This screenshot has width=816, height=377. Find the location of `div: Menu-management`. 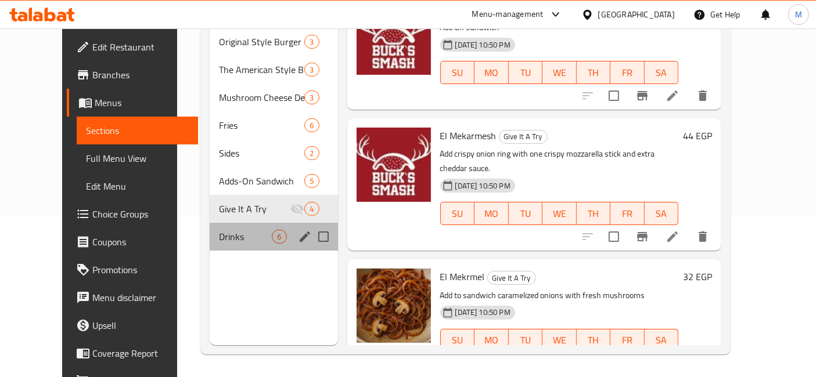

div: Menu-management is located at coordinates (508, 15).